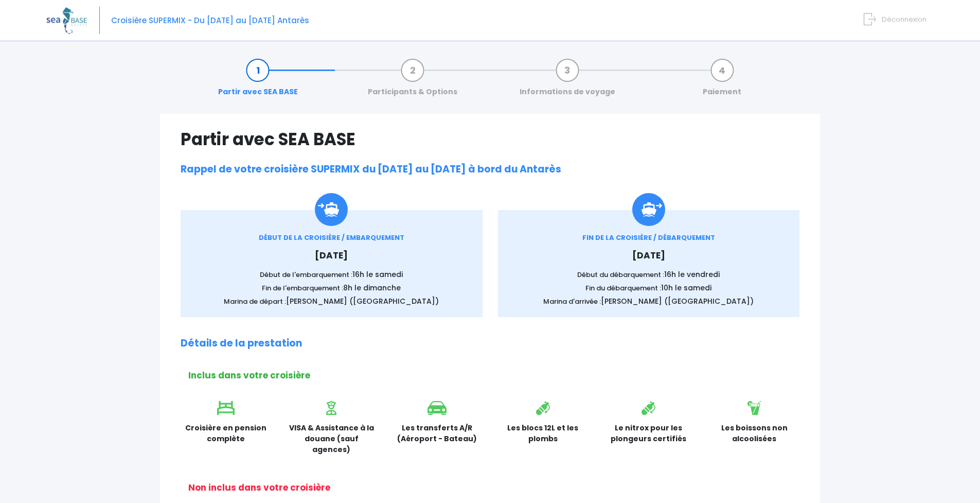  What do you see at coordinates (226, 434) in the screenshot?
I see `p: Croisière en pension complète` at bounding box center [226, 434].